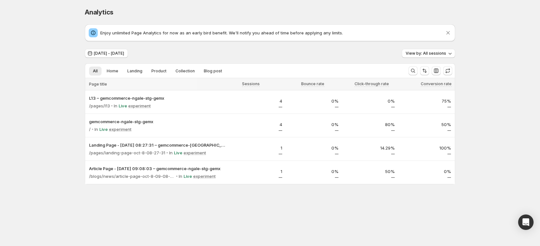  I want to click on p: /pages/landing-page-oct-8-08-27-31, so click(127, 153).